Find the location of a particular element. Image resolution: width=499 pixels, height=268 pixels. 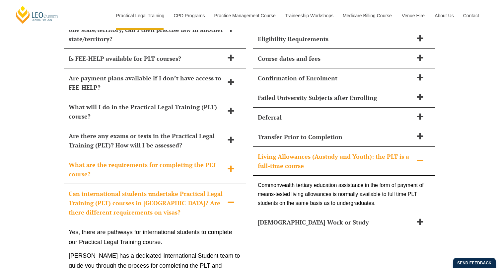

span: Course dates and fees is located at coordinates (336, 58).